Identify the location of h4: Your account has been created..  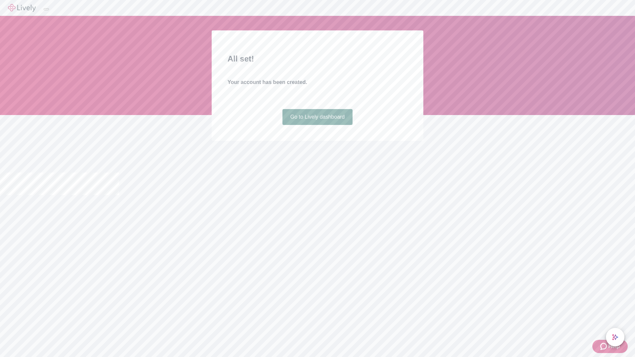
(317, 82).